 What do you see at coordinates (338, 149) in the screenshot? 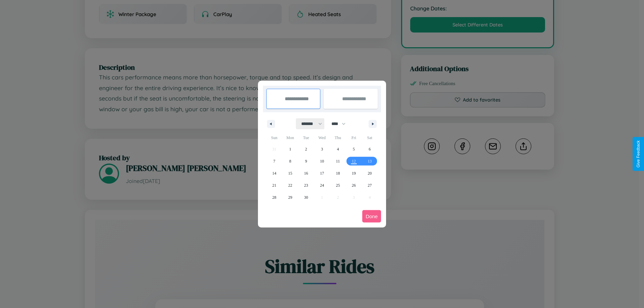
I see `button: 4` at bounding box center [338, 149].